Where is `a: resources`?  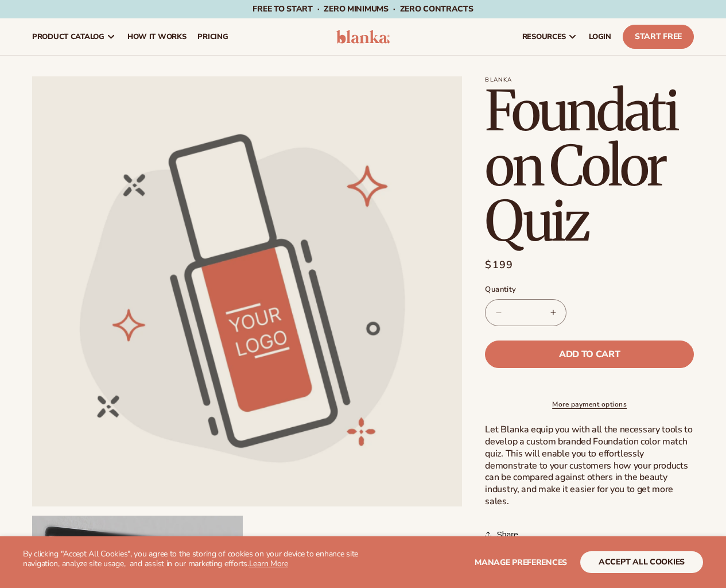 a: resources is located at coordinates (549, 37).